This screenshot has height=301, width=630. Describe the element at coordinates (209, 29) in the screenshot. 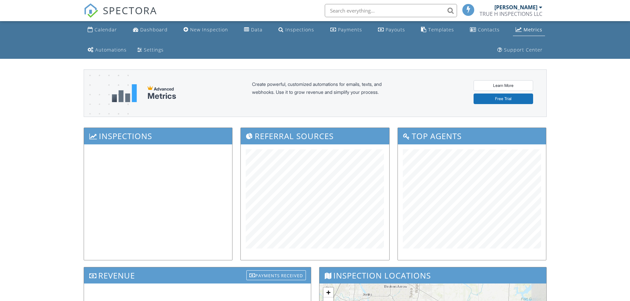

I see `div: New Inspection` at that location.